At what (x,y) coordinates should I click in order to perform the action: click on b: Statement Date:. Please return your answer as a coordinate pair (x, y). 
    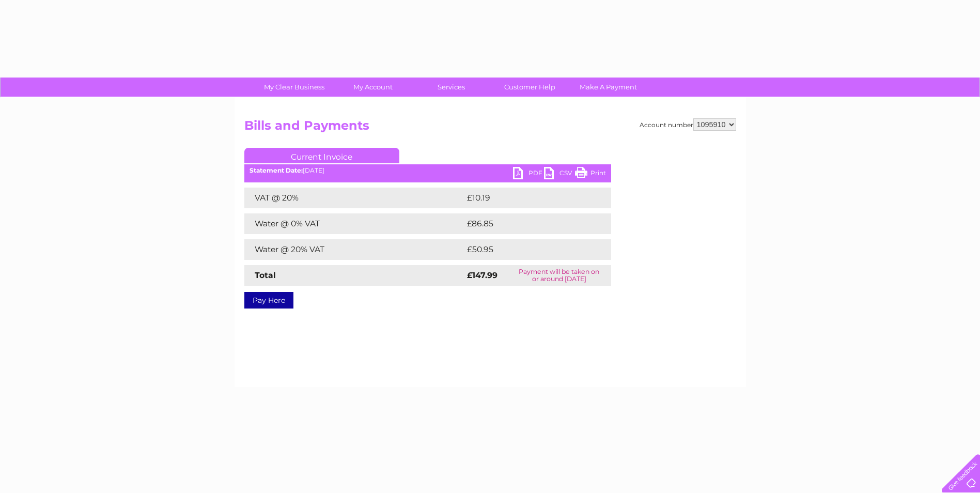
    Looking at the image, I should click on (276, 170).